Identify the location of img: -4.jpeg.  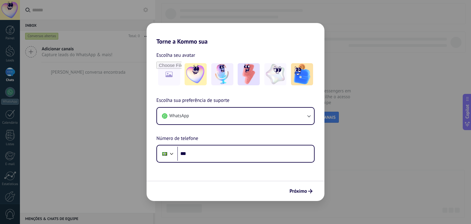
(275, 74).